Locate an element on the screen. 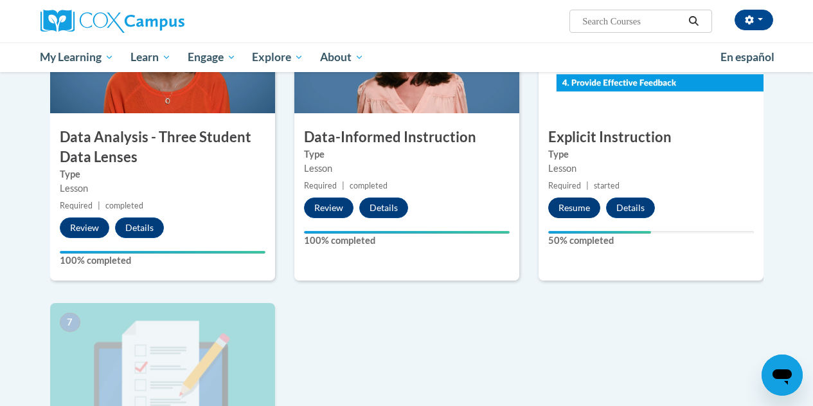  h3: Data-Informed Instruction is located at coordinates (407, 137).